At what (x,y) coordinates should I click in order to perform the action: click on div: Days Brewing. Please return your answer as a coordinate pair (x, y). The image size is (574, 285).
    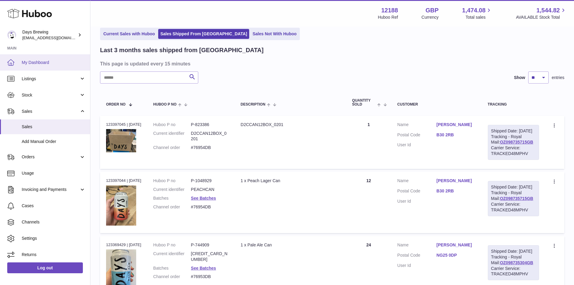
    Looking at the image, I should click on (49, 35).